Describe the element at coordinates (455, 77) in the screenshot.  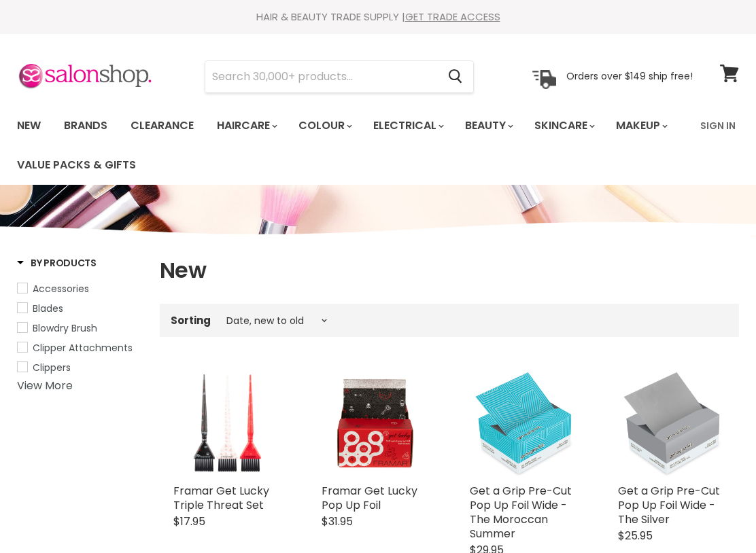
I see `button: Search` at that location.